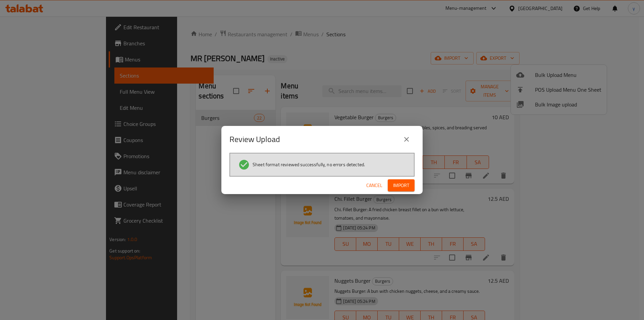 The image size is (644, 320). Describe the element at coordinates (374, 185) in the screenshot. I see `span: Cancel` at that location.